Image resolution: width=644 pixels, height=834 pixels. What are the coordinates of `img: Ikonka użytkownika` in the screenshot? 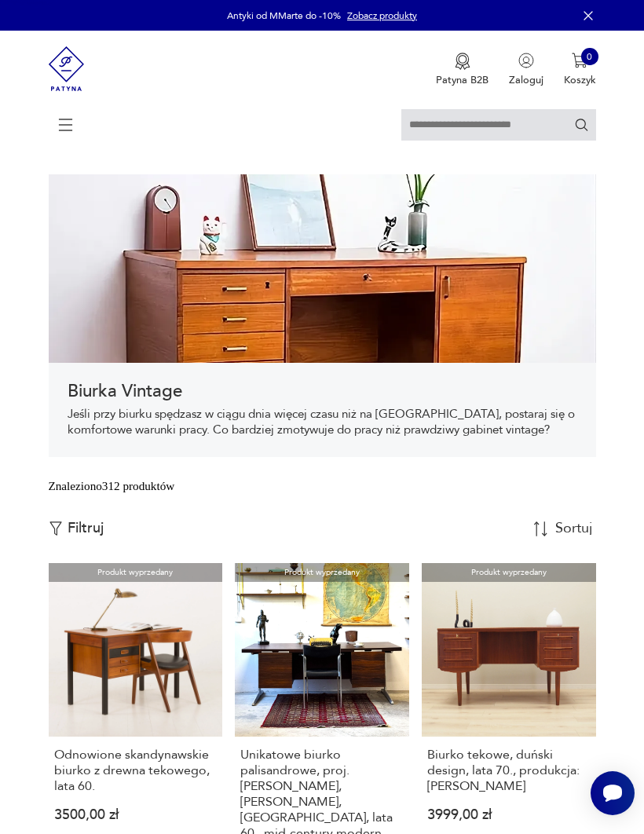 It's located at (527, 61).